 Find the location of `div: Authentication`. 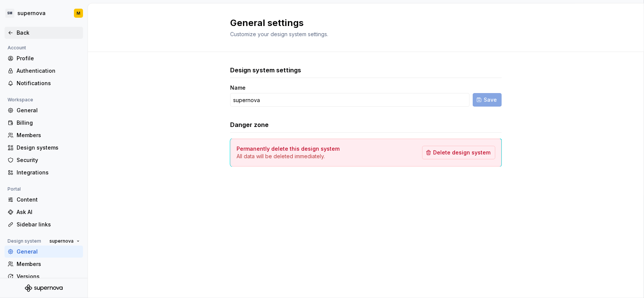

div: Authentication is located at coordinates (48, 71).